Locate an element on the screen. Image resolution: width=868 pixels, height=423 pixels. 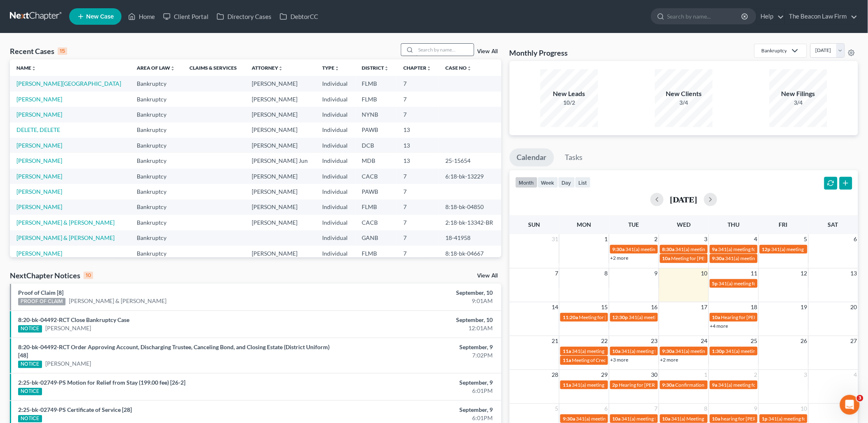
span: 13 is located at coordinates (854, 273).